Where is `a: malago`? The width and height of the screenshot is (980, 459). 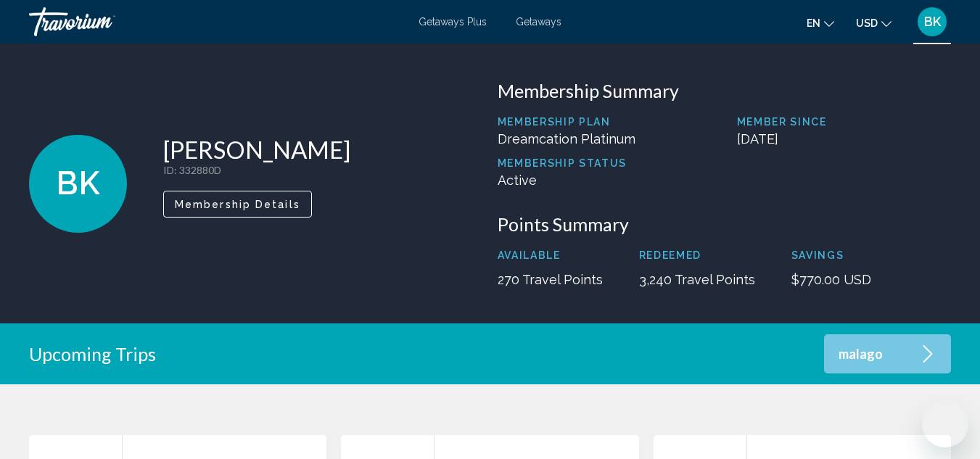 a: malago is located at coordinates (888, 354).